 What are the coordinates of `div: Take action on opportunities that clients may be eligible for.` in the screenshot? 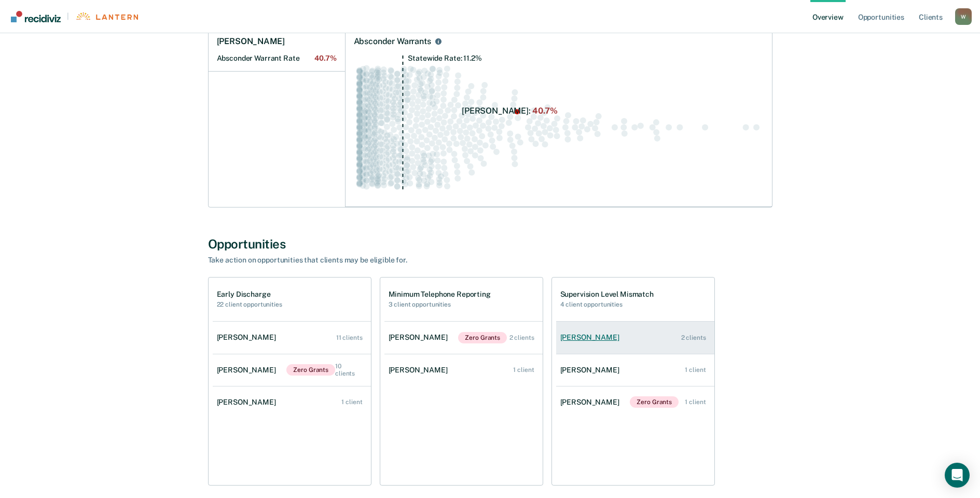 It's located at (389, 260).